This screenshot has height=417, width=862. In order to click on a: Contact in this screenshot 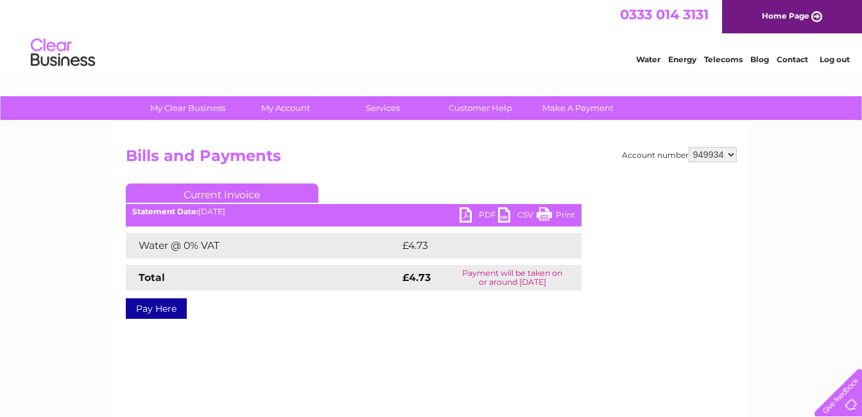, I will do `click(792, 59)`.